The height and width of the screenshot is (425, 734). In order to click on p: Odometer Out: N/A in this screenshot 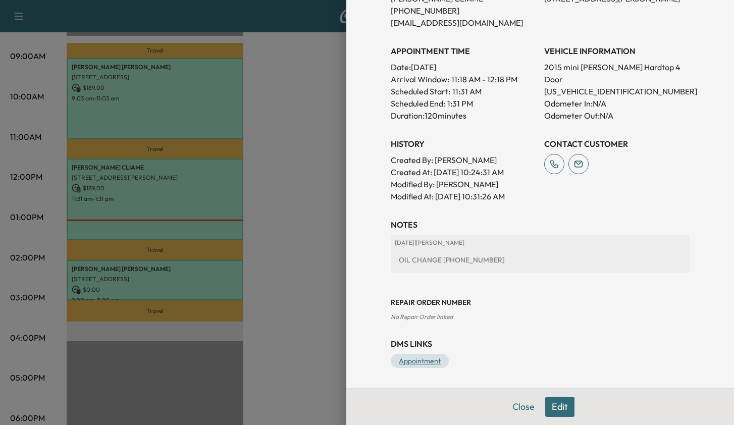, I will do `click(617, 116)`.